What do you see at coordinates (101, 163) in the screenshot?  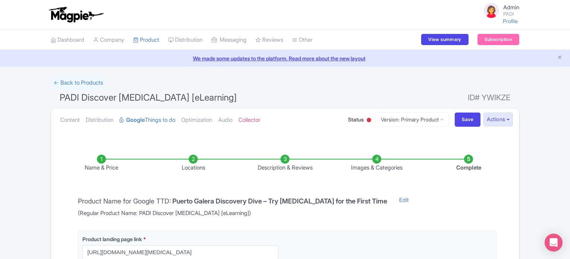 I see `li: Name & Price` at bounding box center [101, 163].